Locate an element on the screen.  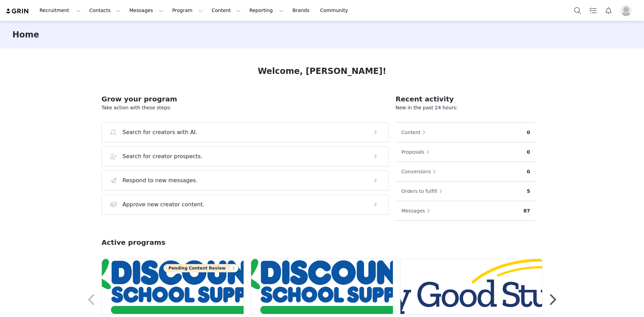
button: Search for creator prospects. is located at coordinates (245, 156).